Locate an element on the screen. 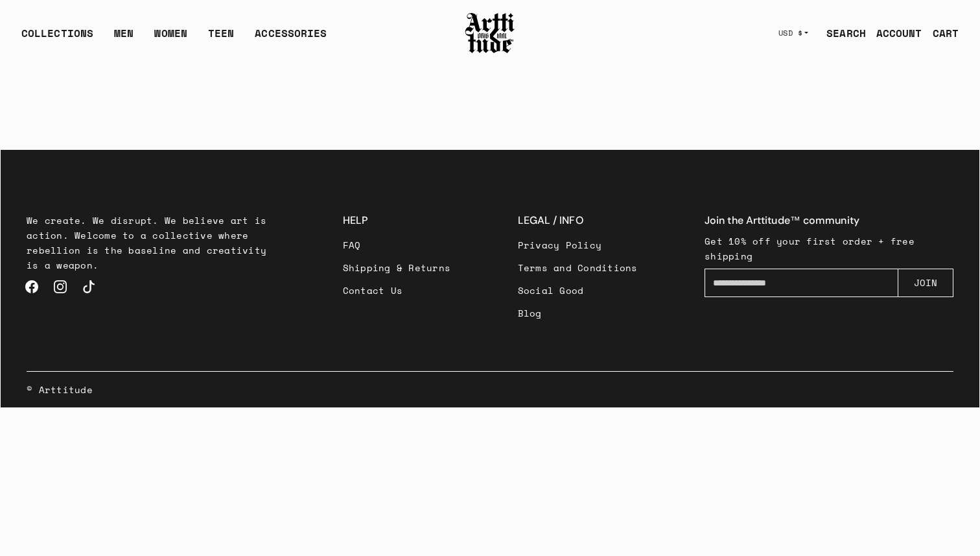 The image size is (980, 556). a: TikTok is located at coordinates (89, 287).